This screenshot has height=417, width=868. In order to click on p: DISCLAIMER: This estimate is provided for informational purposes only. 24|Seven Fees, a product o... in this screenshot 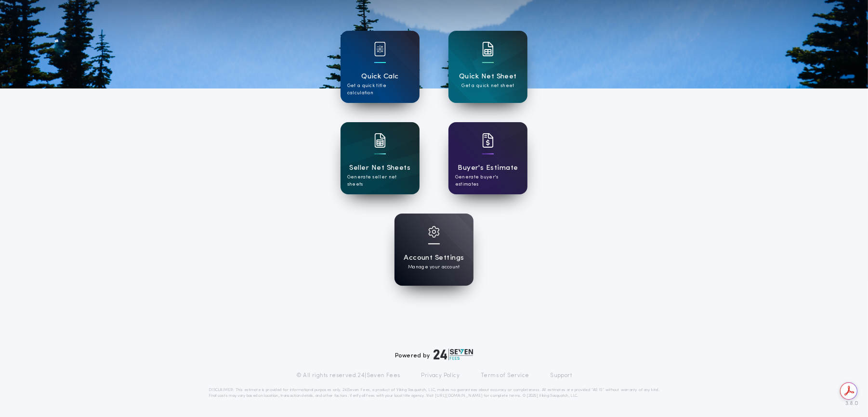, I will do `click(434, 393)`.